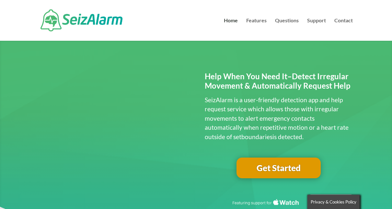  What do you see at coordinates (343, 29) in the screenshot?
I see `a: Contact` at bounding box center [343, 29].